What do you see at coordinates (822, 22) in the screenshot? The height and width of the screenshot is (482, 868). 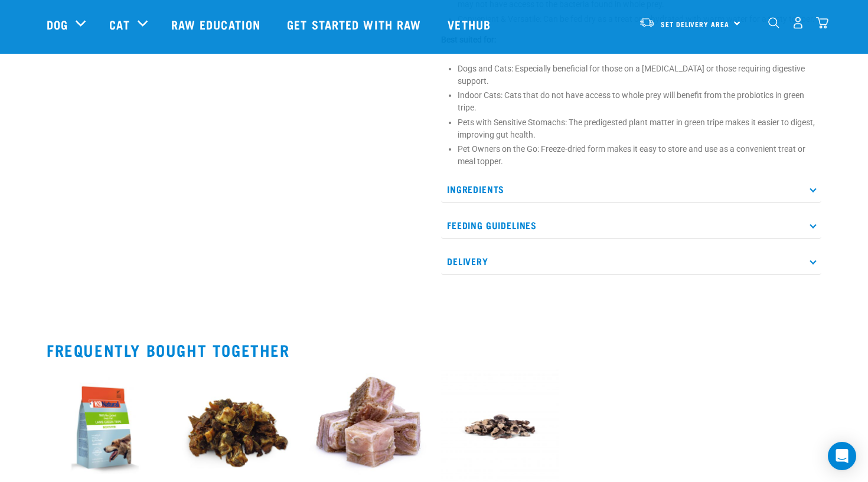 I see `img: home-icon@2x.png` at bounding box center [822, 22].